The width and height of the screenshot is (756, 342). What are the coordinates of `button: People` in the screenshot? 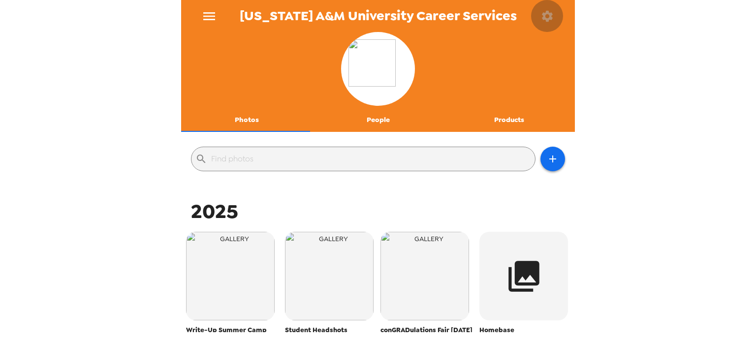 It's located at (378, 120).